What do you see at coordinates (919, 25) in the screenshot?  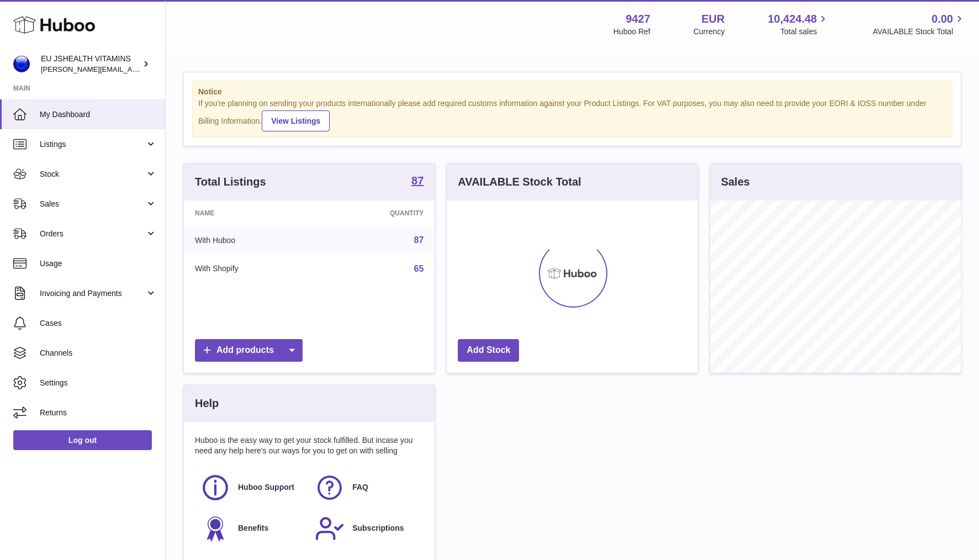 I see `a: 0.00 AVAILABLE Stock Total` at bounding box center [919, 25].